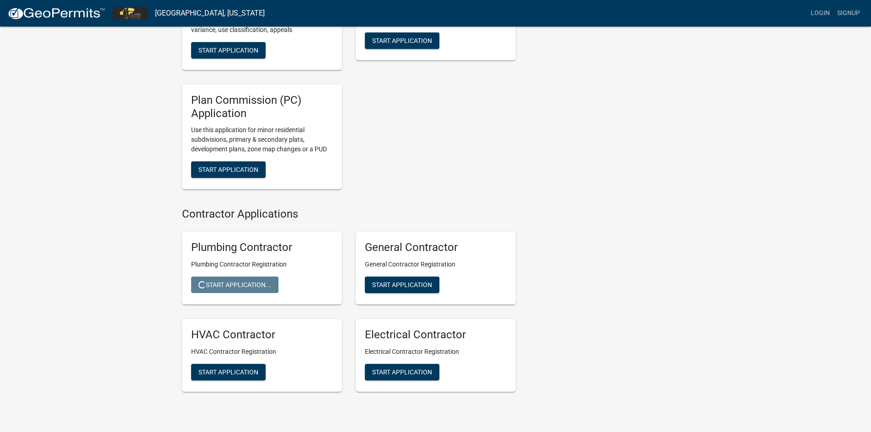  What do you see at coordinates (820, 13) in the screenshot?
I see `a: Login` at bounding box center [820, 13].